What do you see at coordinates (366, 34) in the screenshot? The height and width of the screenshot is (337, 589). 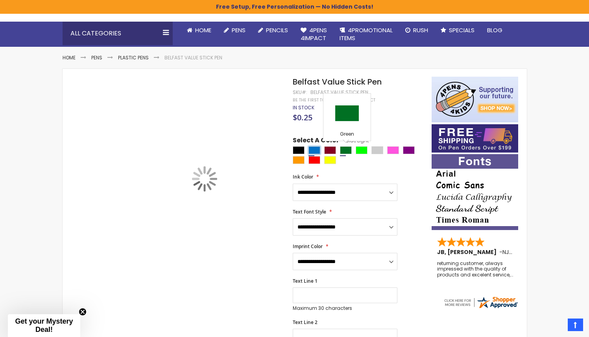 I see `span: 4PROMOTIONAL ITEMS` at bounding box center [366, 34].